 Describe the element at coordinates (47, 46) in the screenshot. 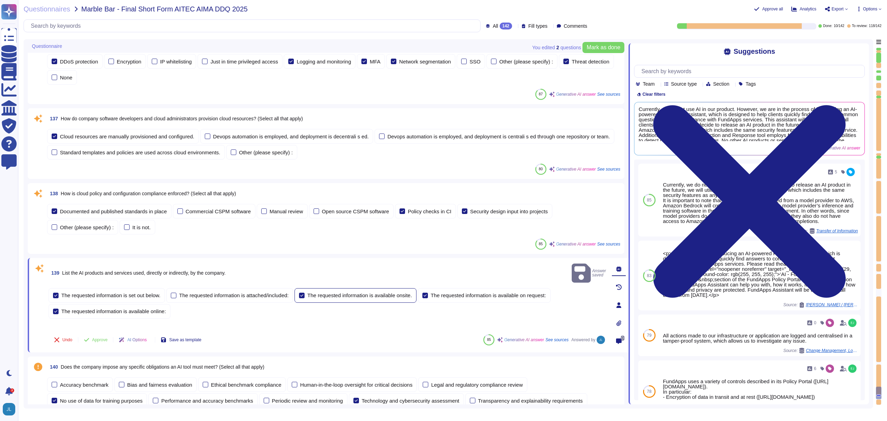

I see `span: Questionnaire` at that location.